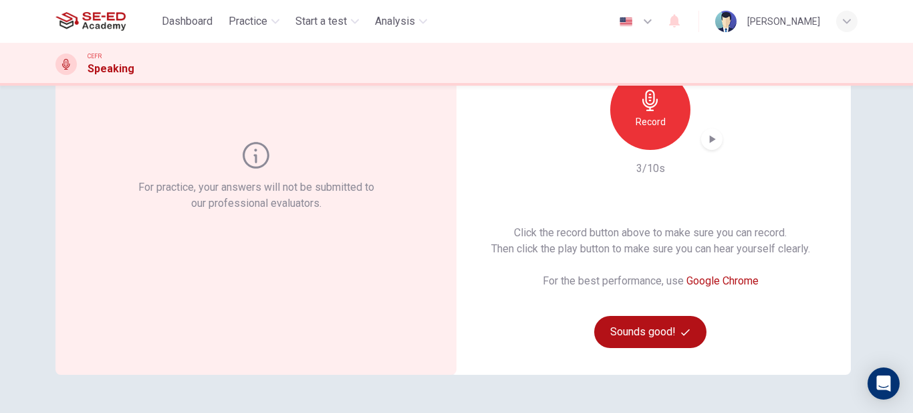  Describe the element at coordinates (256, 195) in the screenshot. I see `h6: For practice, your answers will not be submitted to our professional evaluators.` at that location.